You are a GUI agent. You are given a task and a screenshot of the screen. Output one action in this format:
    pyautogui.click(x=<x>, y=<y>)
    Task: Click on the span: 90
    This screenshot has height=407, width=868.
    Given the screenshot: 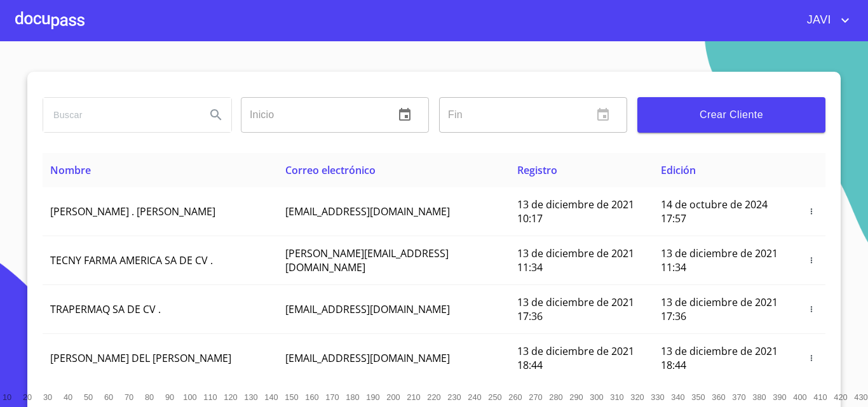 What is the action you would take?
    pyautogui.click(x=170, y=397)
    